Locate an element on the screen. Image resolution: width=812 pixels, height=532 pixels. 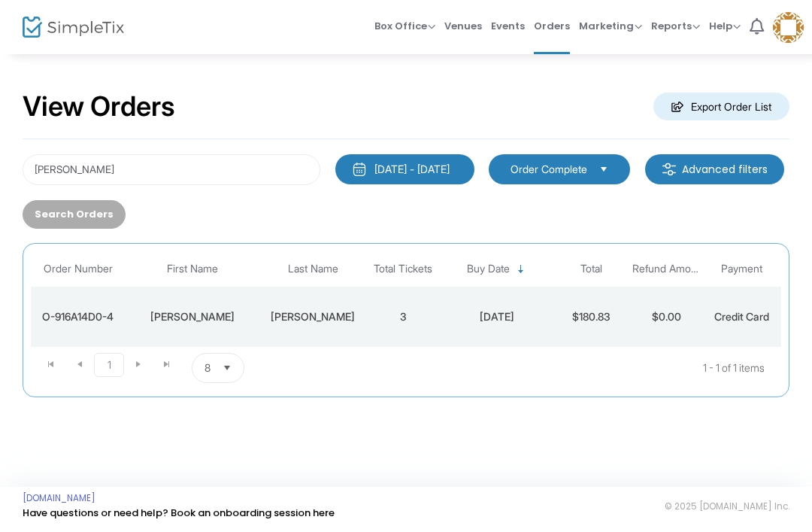
span: First Name is located at coordinates (193, 268).